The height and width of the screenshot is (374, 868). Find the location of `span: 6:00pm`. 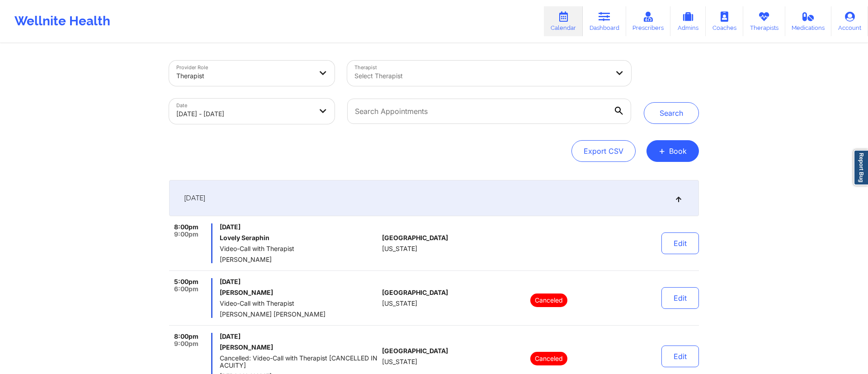

span: 6:00pm is located at coordinates (186, 289).